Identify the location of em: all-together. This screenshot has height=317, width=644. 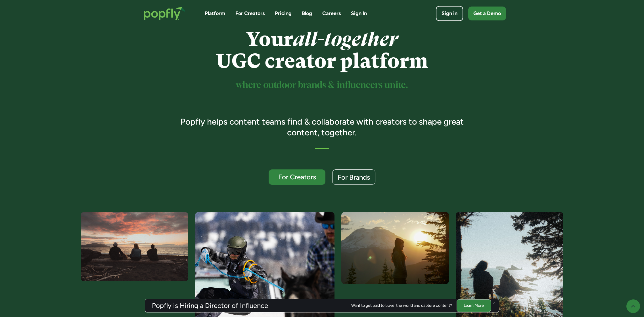
(345, 39).